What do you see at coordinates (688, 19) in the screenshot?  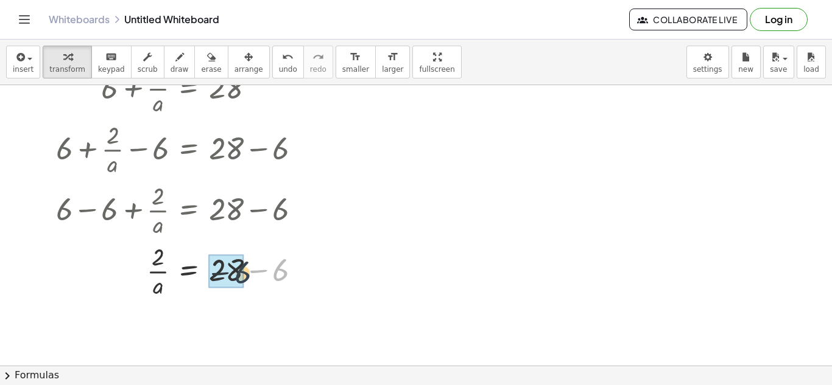 I see `span: Collaborate Live` at bounding box center [688, 19].